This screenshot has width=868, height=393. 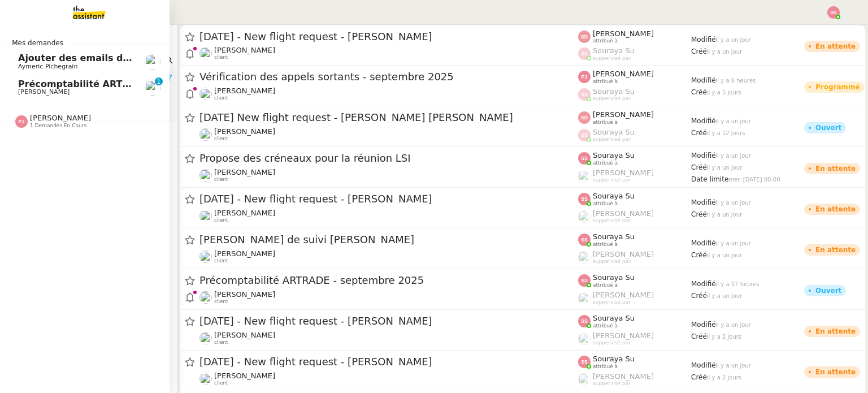 What do you see at coordinates (159, 82) in the screenshot?
I see `nz-badge-sup: 1` at bounding box center [159, 82].